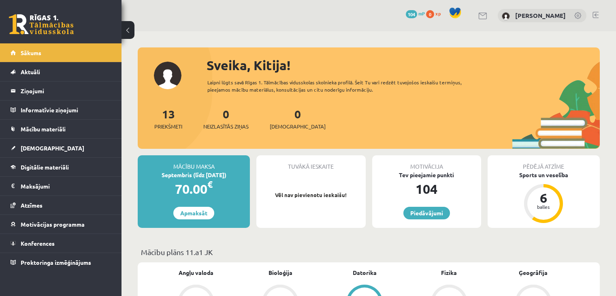 The height and width of the screenshot is (296, 616). What do you see at coordinates (31, 53) in the screenshot?
I see `span: Sākums` at bounding box center [31, 53].